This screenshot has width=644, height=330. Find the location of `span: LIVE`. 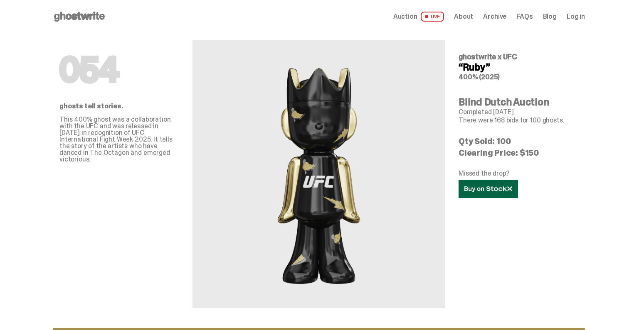

span: LIVE is located at coordinates (432, 16).